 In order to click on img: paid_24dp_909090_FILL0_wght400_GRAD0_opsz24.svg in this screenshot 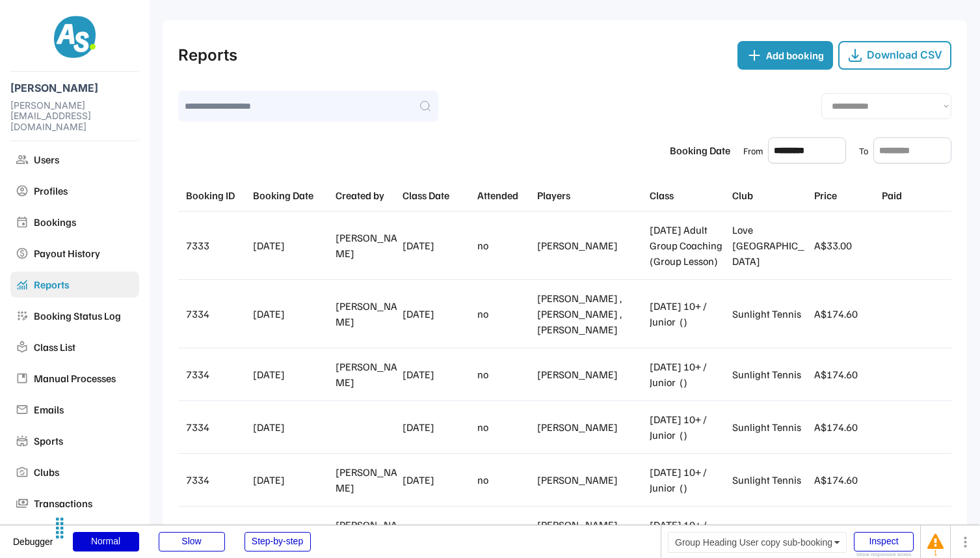, I will do `click(22, 253)`.